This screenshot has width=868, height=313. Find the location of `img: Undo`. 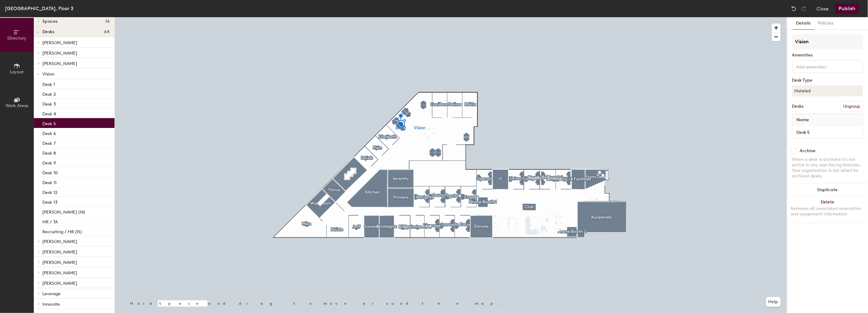

img: Undo is located at coordinates (794, 9).